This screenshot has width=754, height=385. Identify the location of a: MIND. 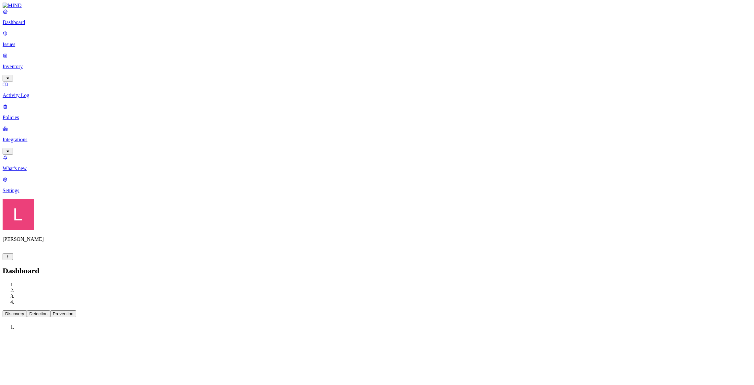
(377, 6).